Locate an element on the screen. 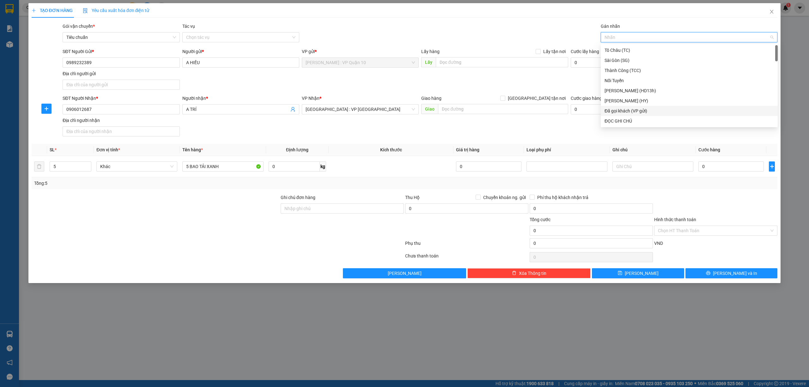 The height and width of the screenshot is (387, 809). span: Tổng cước is located at coordinates (540, 220).